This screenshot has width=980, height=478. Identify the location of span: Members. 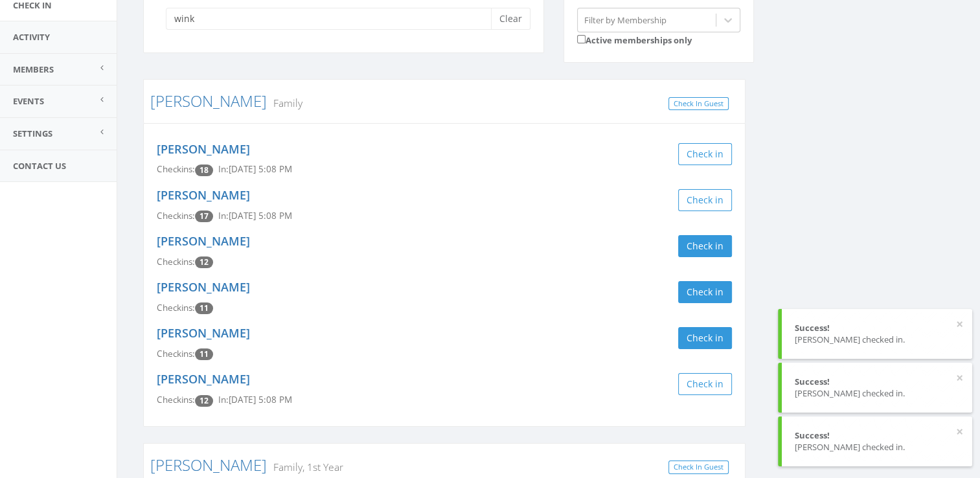
(33, 69).